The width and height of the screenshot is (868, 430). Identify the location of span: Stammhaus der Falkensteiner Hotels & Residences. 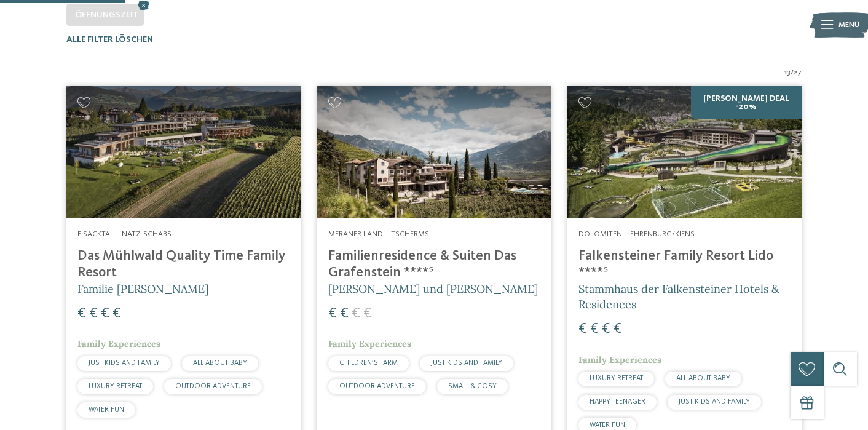
(679, 296).